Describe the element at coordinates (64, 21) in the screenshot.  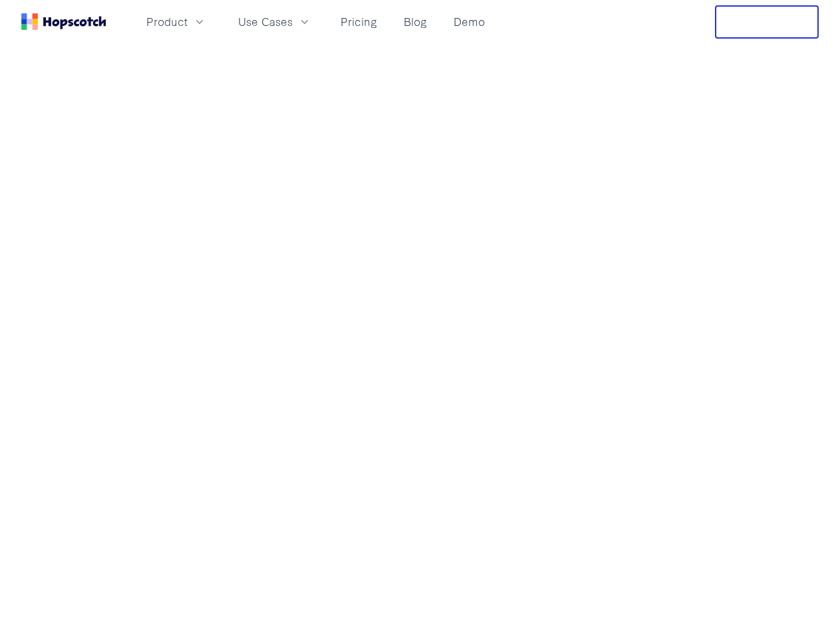
I see `a: Home` at that location.